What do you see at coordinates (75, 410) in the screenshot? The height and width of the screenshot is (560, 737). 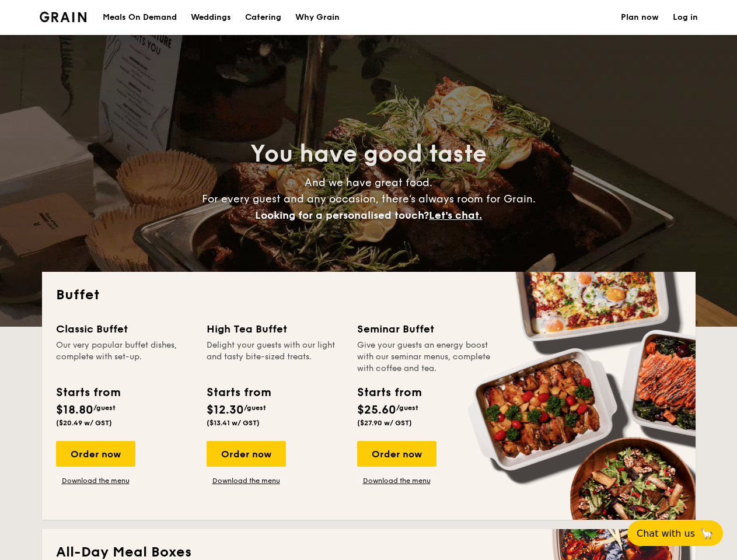 I see `span: $18.80` at bounding box center [75, 410].